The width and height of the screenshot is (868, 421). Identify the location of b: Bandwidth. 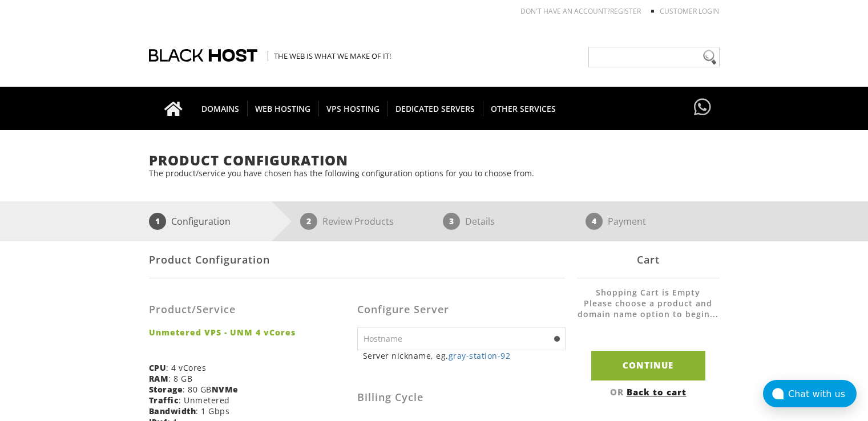
(173, 411).